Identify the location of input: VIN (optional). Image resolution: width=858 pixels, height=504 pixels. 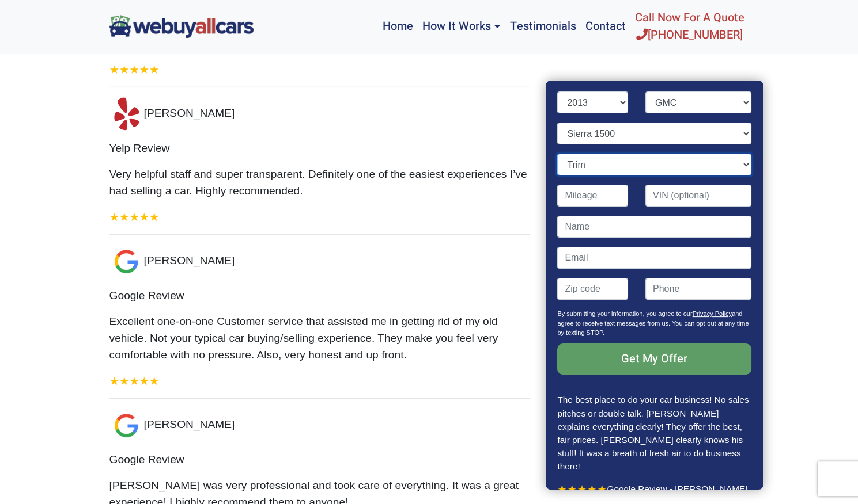
(698, 196).